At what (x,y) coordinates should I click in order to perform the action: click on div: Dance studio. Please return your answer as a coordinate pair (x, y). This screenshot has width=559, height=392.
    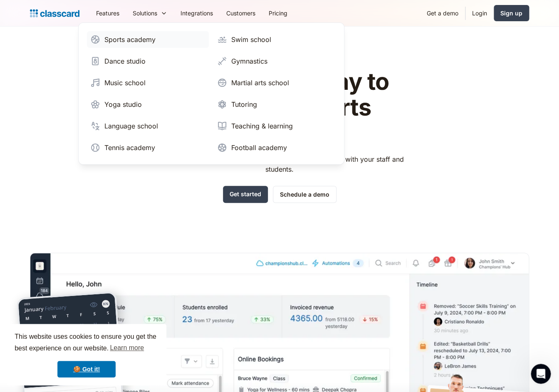
    Looking at the image, I should click on (125, 61).